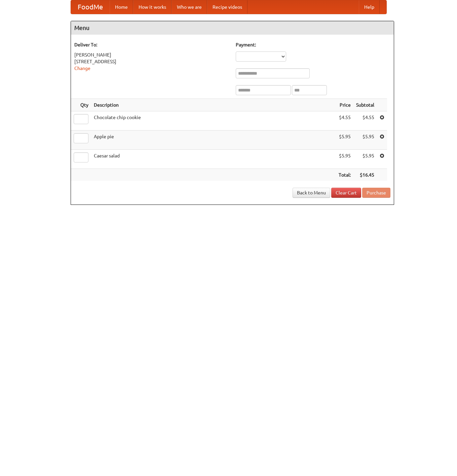 The height and width of the screenshot is (476, 457). What do you see at coordinates (152, 7) in the screenshot?
I see `a: How it works` at bounding box center [152, 7].